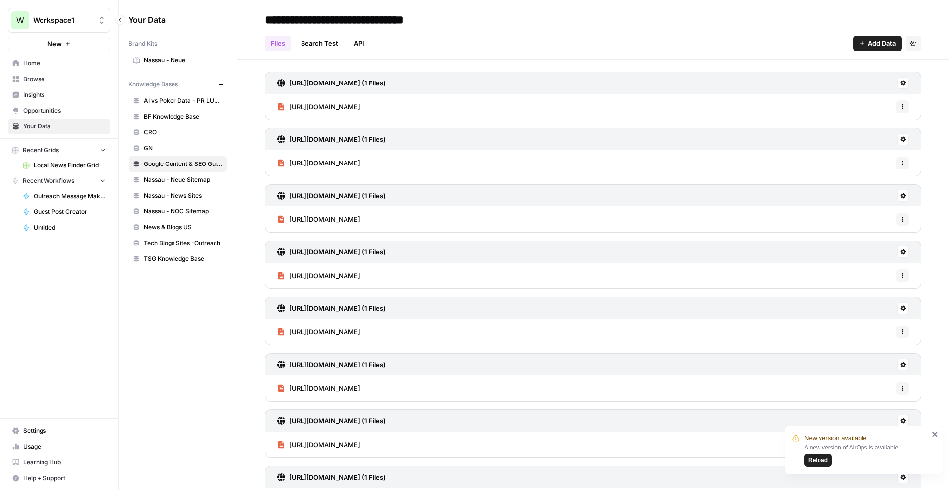 Image resolution: width=949 pixels, height=490 pixels. Describe the element at coordinates (70, 212) in the screenshot. I see `span: Guest Post Creator` at that location.